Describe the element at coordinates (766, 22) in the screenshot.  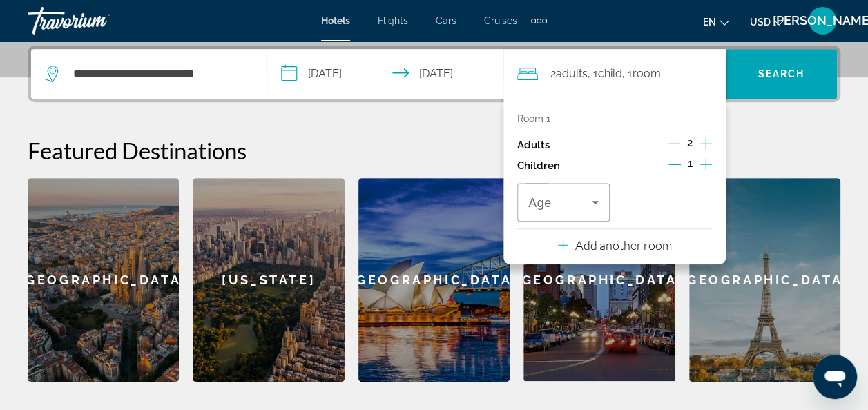
I see `button: Change currency` at that location.